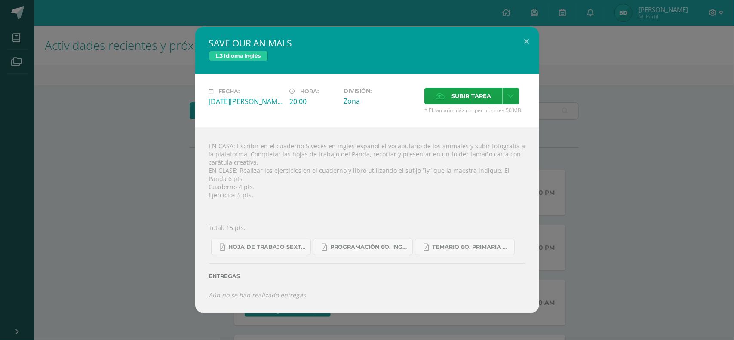  Describe the element at coordinates (527, 41) in the screenshot. I see `button: Close (Esc)` at that location.